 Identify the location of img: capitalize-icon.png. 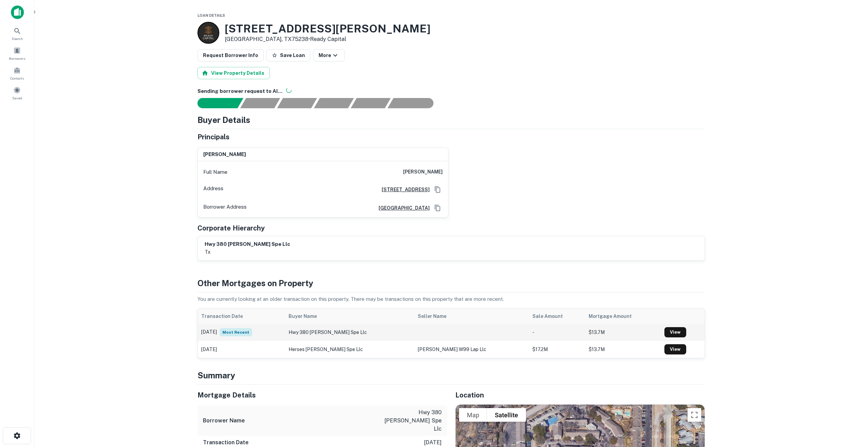
(17, 12).